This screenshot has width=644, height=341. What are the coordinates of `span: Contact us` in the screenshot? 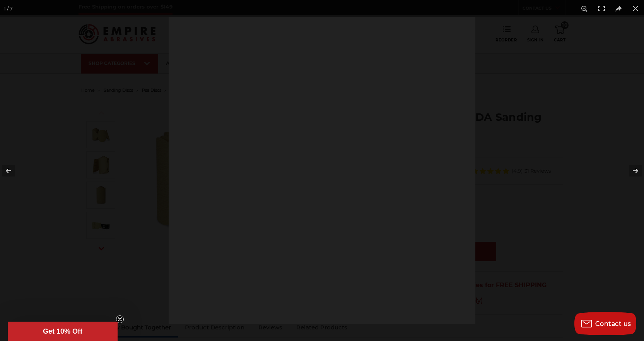 It's located at (613, 324).